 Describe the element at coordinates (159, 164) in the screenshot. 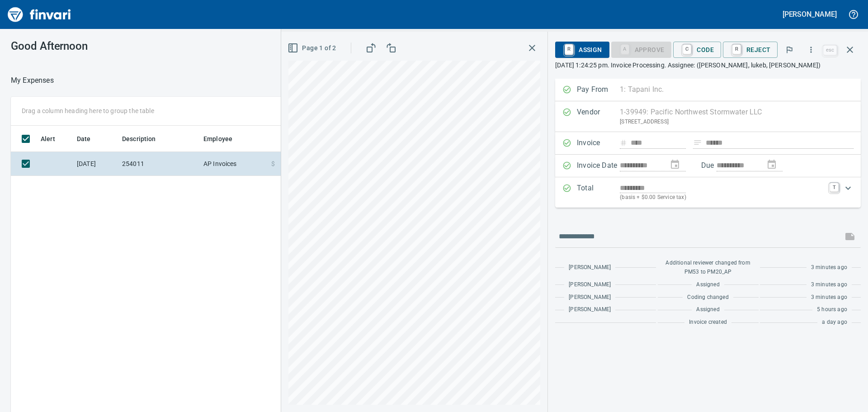

I see `td: 254011` at that location.